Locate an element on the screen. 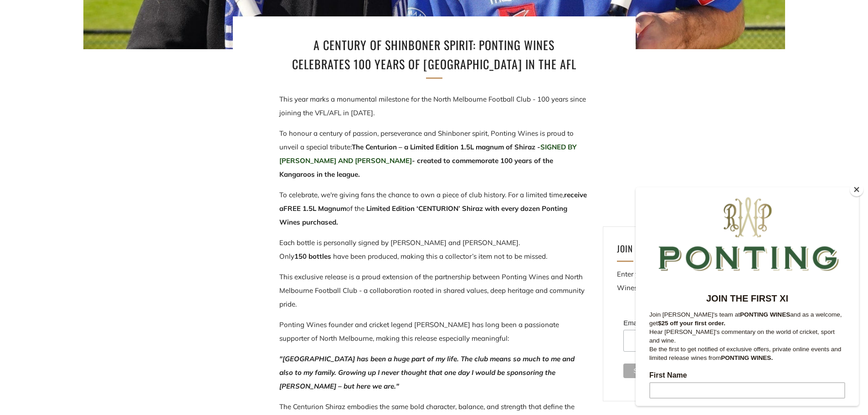 This screenshot has width=868, height=415. span: To celebrate, we're giving fans the chance to own a piece of club history. For a limited time, is located at coordinates (433, 202).